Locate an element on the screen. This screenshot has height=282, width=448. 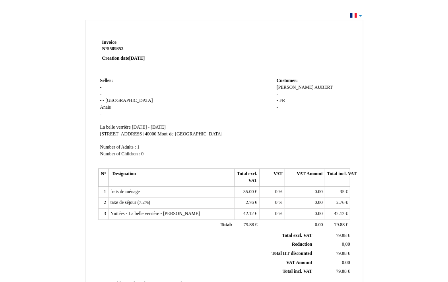
span: 35.00 is located at coordinates (249, 191).